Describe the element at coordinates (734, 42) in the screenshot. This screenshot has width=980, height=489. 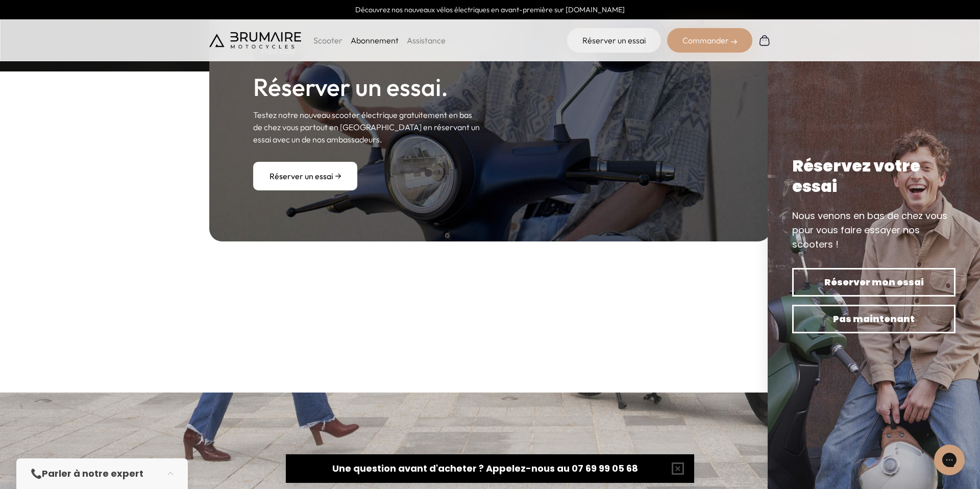
I see `img: right-arrow-2.png` at that location.